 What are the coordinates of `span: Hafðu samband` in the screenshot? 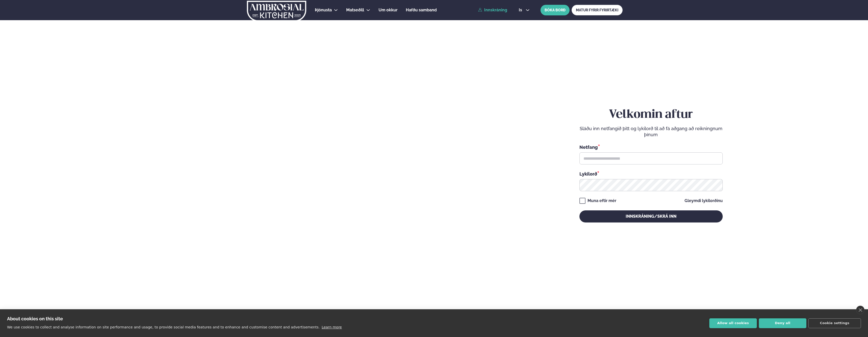 It's located at (421, 10).